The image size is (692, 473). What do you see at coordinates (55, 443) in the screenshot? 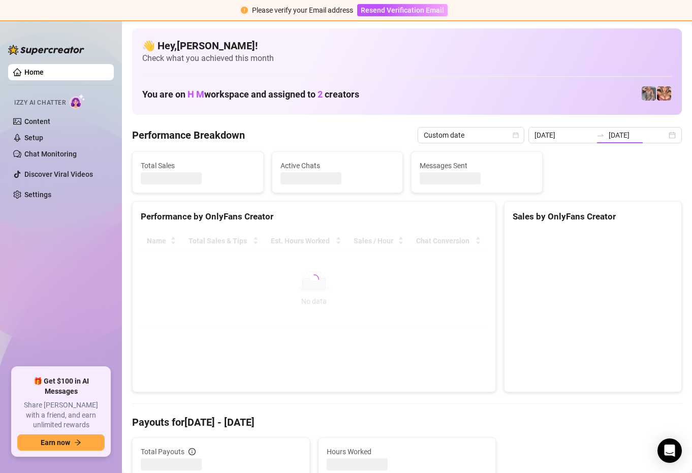
I see `span: Earn now` at bounding box center [55, 443].